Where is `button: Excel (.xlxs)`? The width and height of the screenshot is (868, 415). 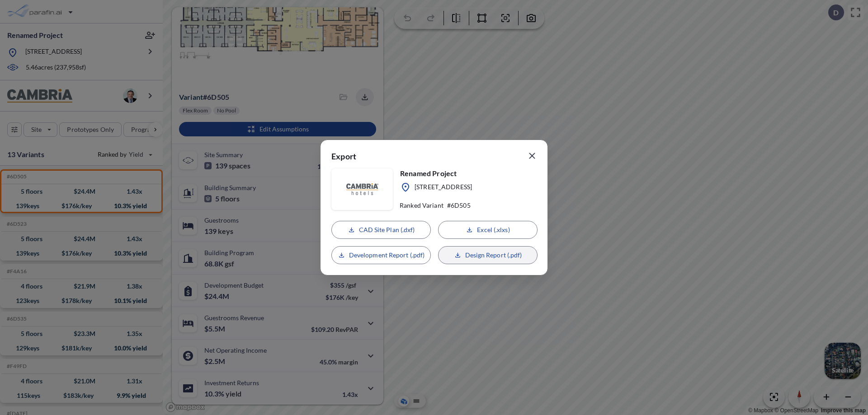
button: Excel (.xlxs) is located at coordinates (488, 230).